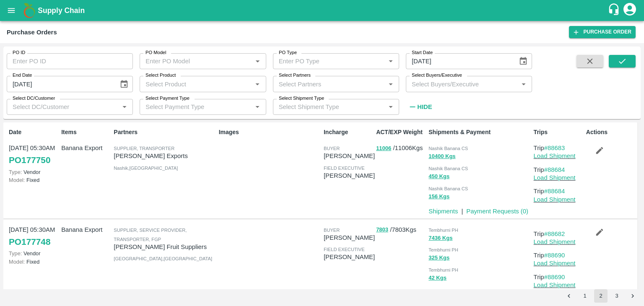 The width and height of the screenshot is (644, 306). What do you see at coordinates (29, 242) in the screenshot?
I see `a: PO177748` at bounding box center [29, 242].